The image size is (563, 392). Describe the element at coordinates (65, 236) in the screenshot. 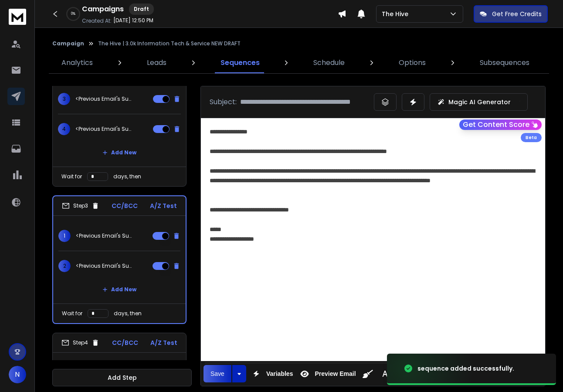

I see `span: 1` at that location.